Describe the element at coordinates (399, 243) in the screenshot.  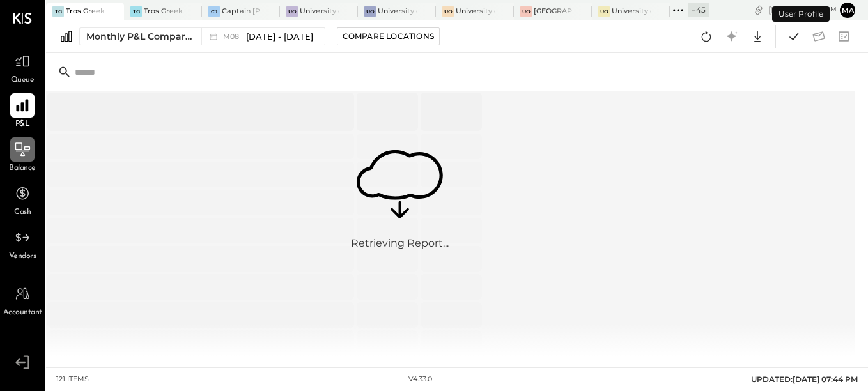
I see `div: Retrieving Report...` at that location.